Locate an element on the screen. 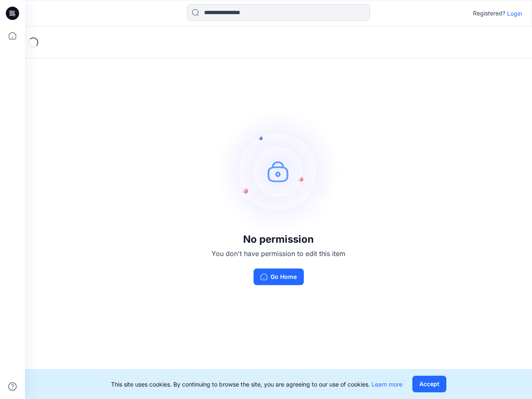 This screenshot has width=532, height=399. h3: No permission is located at coordinates (279, 239).